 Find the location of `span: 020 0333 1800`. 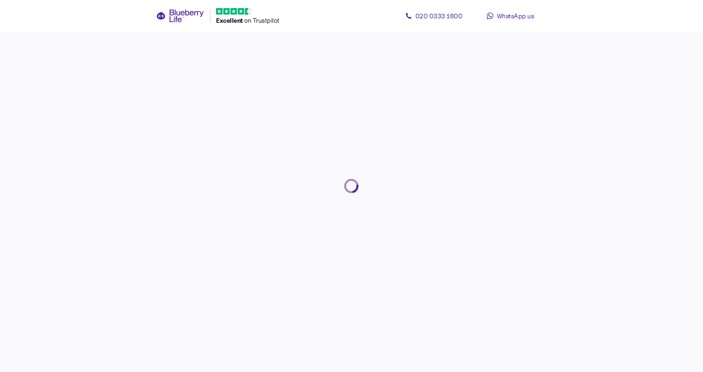

span: 020 0333 1800 is located at coordinates (439, 16).